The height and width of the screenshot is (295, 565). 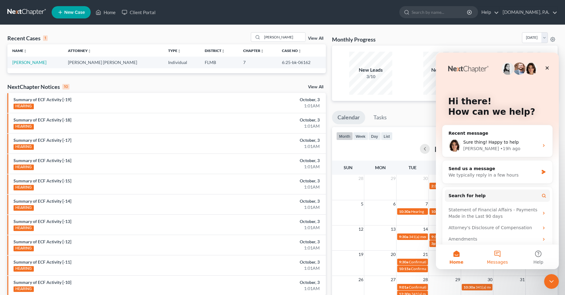 I want to click on a: Help, so click(x=489, y=12).